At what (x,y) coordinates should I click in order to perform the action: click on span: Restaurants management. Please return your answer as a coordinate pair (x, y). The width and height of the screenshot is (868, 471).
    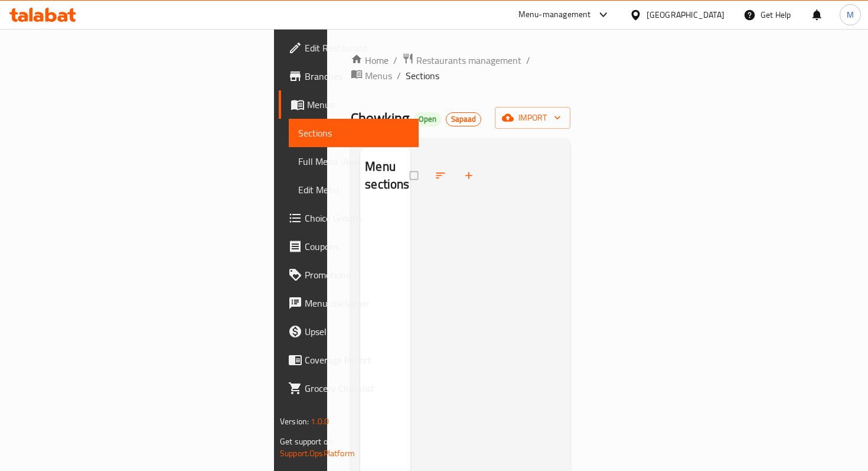
    Looking at the image, I should click on (469, 60).